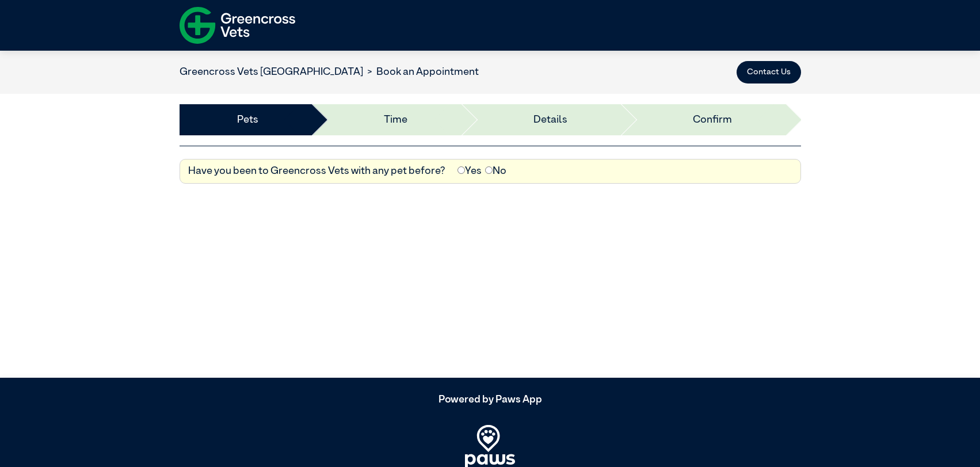 Image resolution: width=980 pixels, height=467 pixels. What do you see at coordinates (329, 72) in the screenshot?
I see `nav: breadcrumb` at bounding box center [329, 72].